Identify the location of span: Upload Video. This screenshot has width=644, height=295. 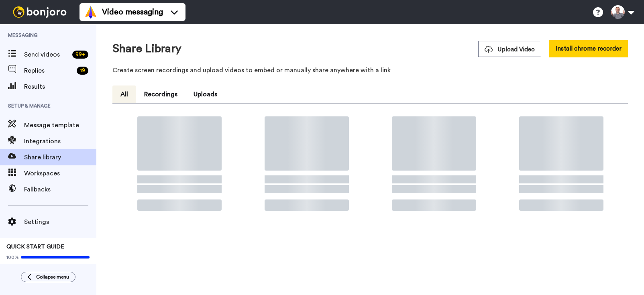
(510, 50).